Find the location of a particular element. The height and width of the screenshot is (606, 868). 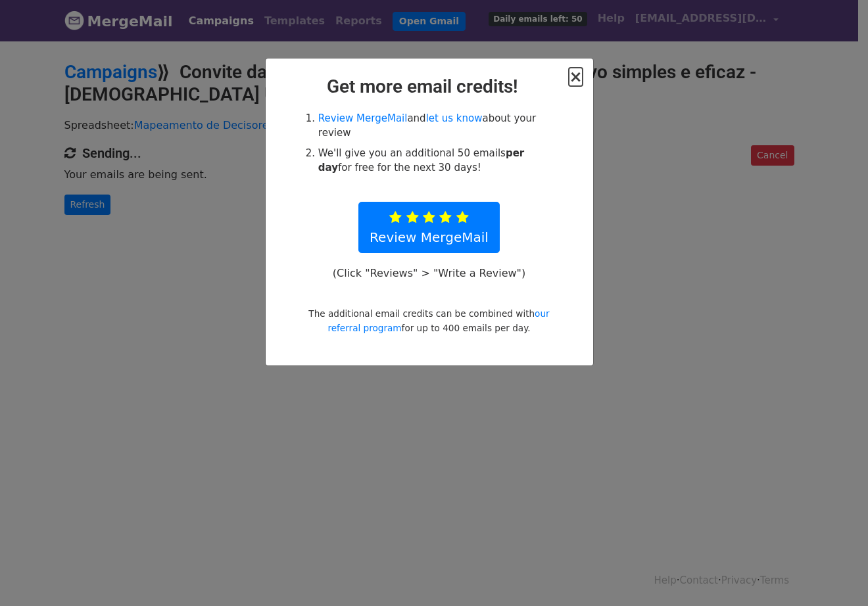

li: and about your review is located at coordinates (437, 125).